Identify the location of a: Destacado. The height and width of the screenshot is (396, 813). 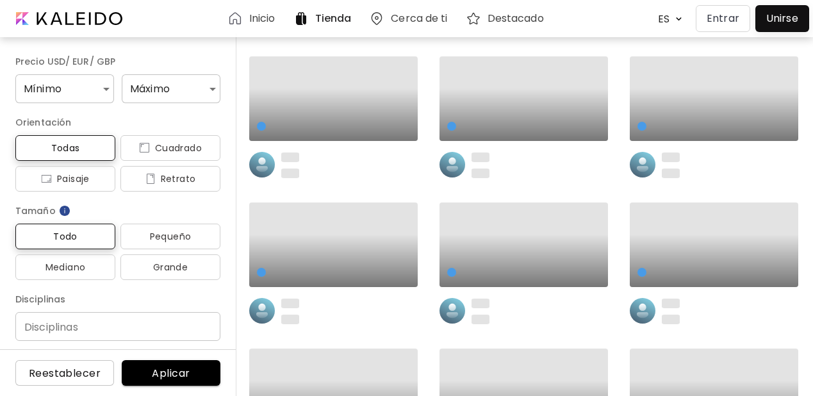
(507, 19).